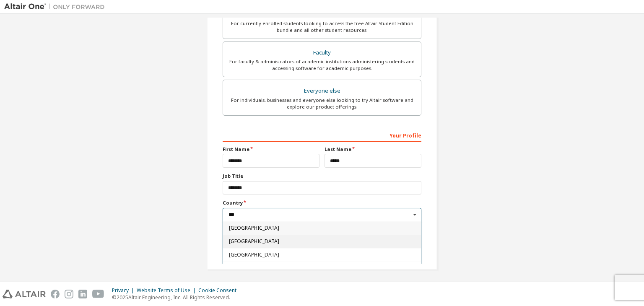 The width and height of the screenshot is (644, 306). I want to click on img: Altair One, so click(57, 7).